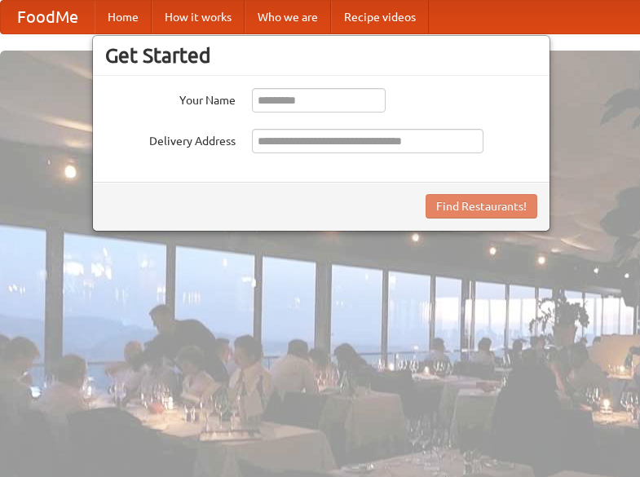 The height and width of the screenshot is (477, 640). What do you see at coordinates (288, 17) in the screenshot?
I see `a: Who we are` at bounding box center [288, 17].